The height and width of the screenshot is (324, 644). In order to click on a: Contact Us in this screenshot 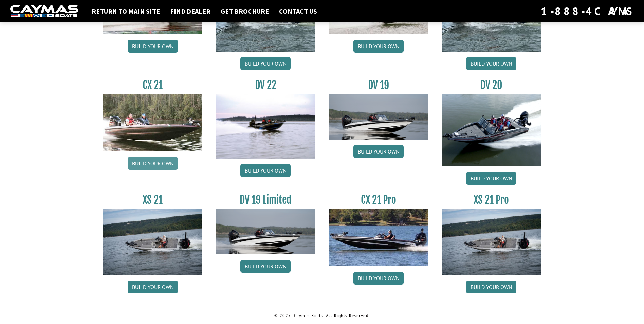, I will do `click(298, 11)`.